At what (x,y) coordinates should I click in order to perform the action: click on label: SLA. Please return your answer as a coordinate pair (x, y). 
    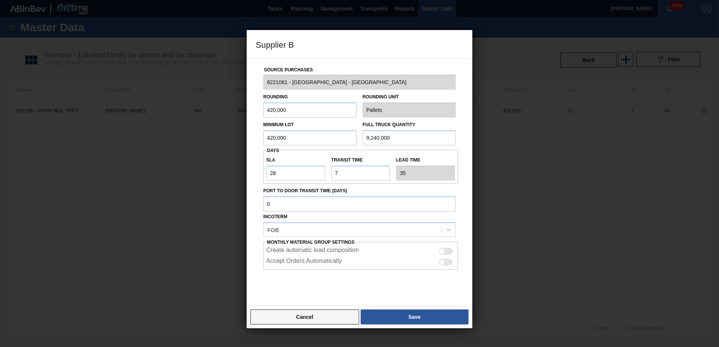
    Looking at the image, I should click on (295, 160).